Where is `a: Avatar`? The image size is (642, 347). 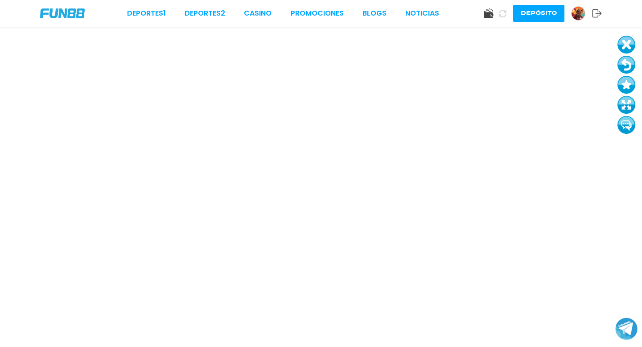
a: Avatar is located at coordinates (581, 13).